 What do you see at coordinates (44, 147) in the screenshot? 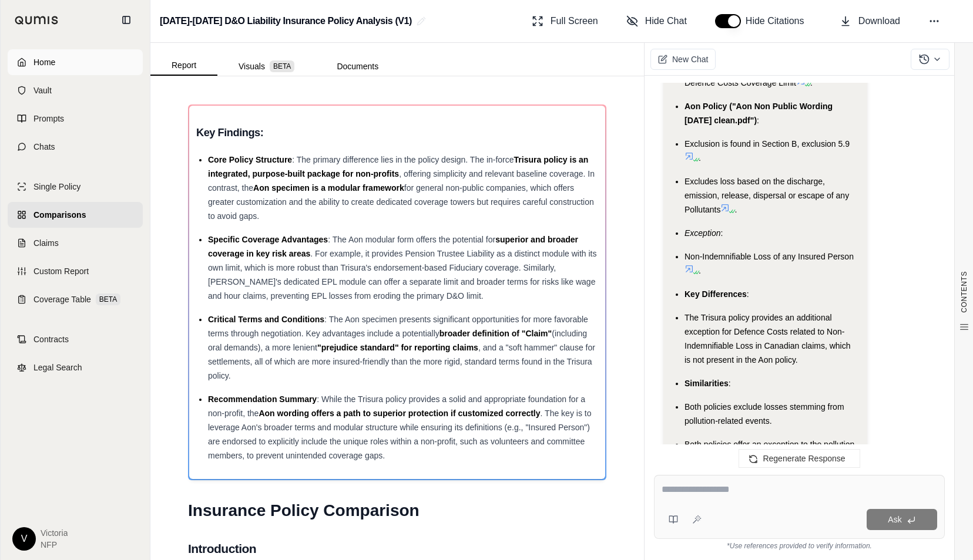
I see `span: Chats` at bounding box center [44, 147].